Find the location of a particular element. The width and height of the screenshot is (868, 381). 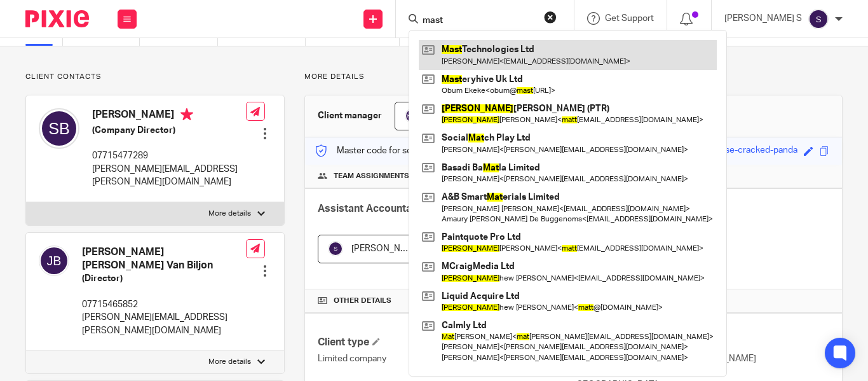

input: Search is located at coordinates (479, 21).